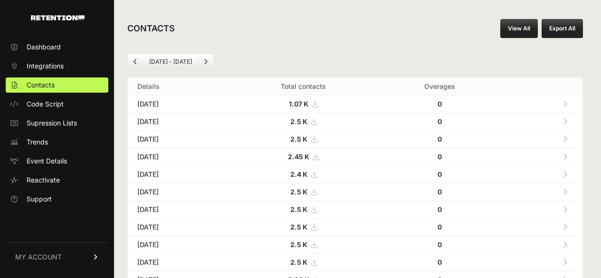  Describe the element at coordinates (57, 123) in the screenshot. I see `a: Supression Lists` at that location.